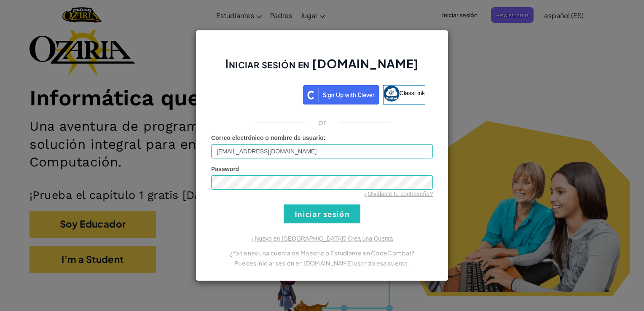 This screenshot has width=644, height=311. What do you see at coordinates (322, 253) in the screenshot?
I see `p: ¿Ya tienes una cuenta de Maestro o Estudiante en CodeCombat?` at bounding box center [322, 253].